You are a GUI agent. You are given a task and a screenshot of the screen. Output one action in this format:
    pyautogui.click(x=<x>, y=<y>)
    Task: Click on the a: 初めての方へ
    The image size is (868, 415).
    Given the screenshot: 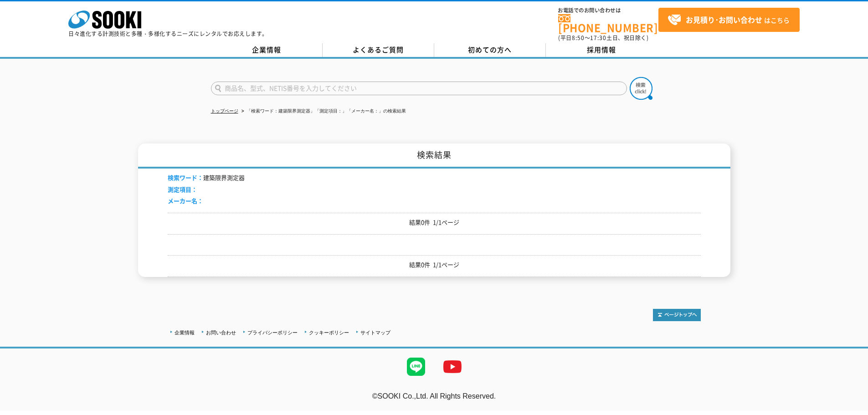 What is the action you would take?
    pyautogui.click(x=490, y=50)
    